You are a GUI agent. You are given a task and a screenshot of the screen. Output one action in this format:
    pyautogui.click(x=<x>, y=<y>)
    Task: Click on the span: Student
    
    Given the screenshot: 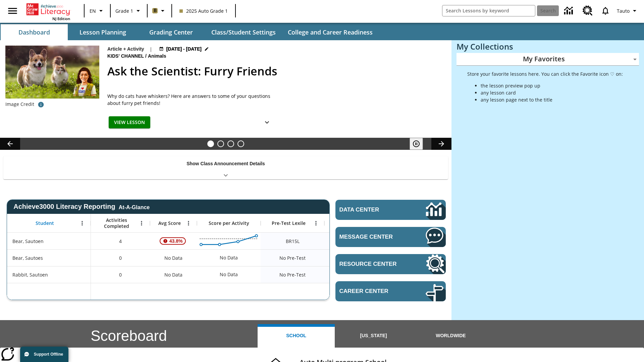 What is the action you would take?
    pyautogui.click(x=45, y=223)
    